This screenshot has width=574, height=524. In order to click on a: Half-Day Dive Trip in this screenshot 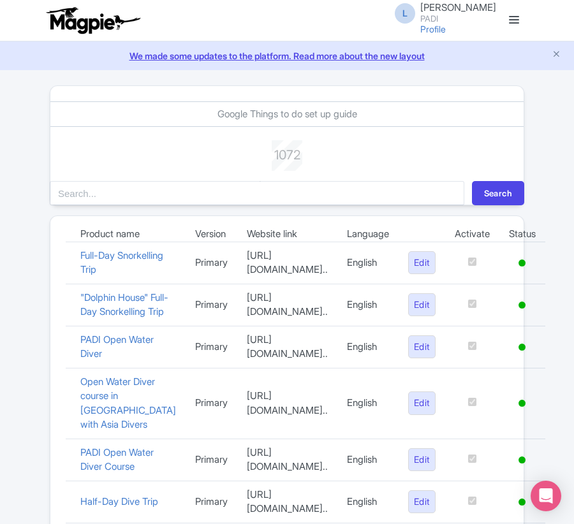, I will do `click(119, 501)`.